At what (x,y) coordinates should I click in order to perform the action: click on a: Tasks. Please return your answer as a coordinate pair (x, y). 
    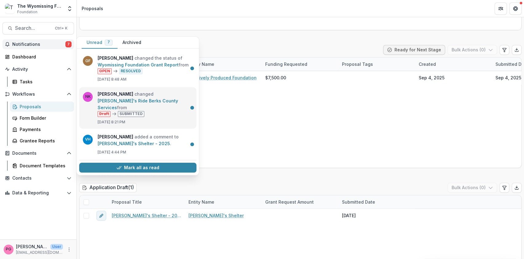
    Looking at the image, I should click on (42, 81).